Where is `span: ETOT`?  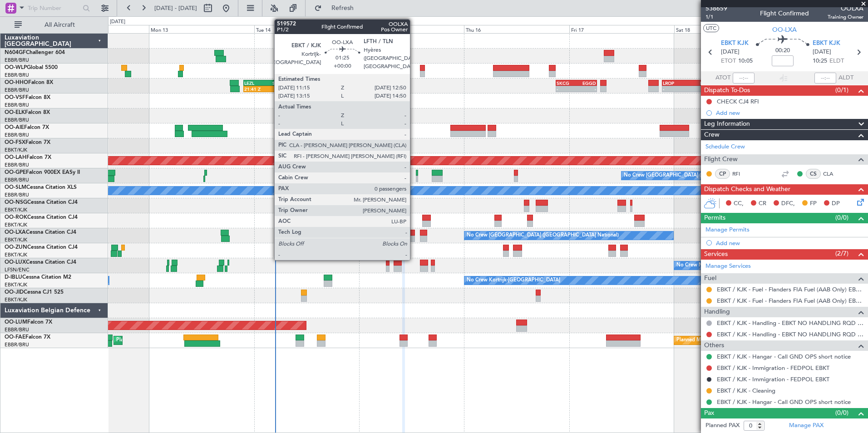 span: ETOT is located at coordinates (728, 61).